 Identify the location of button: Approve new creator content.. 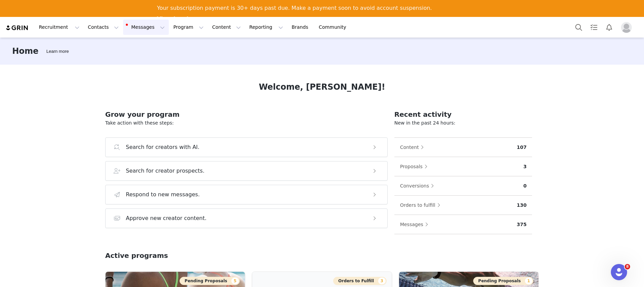
(246, 218).